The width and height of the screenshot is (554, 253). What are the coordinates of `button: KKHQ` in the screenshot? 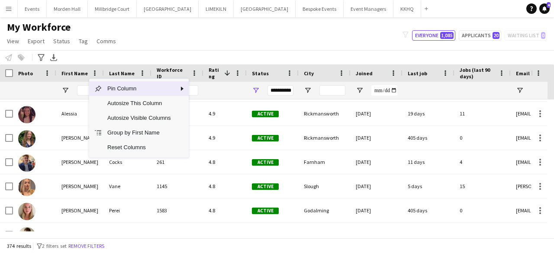 It's located at (407, 9).